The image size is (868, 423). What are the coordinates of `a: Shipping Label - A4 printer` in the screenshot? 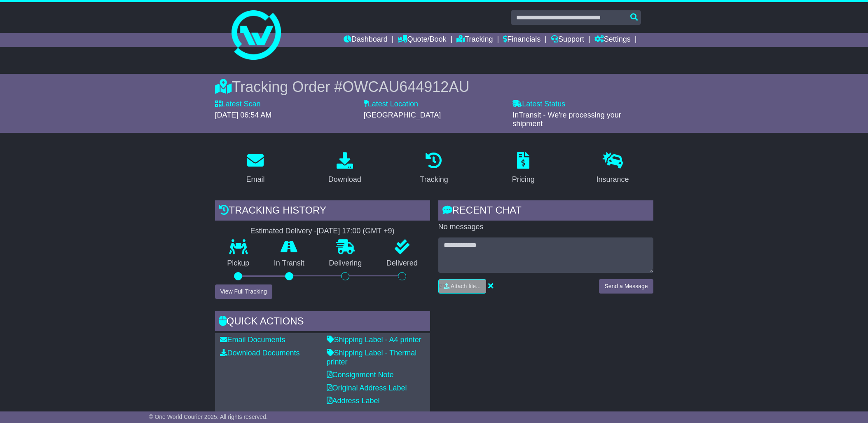 It's located at (374, 339).